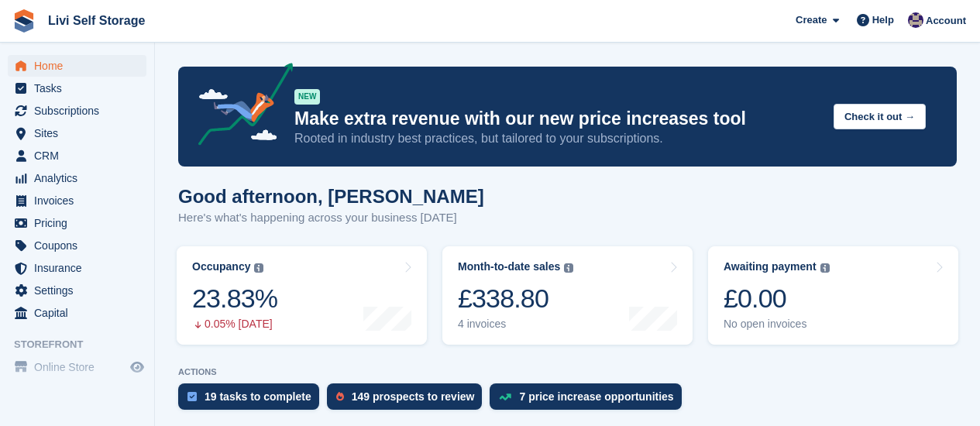 The height and width of the screenshot is (426, 980). What do you see at coordinates (596, 396) in the screenshot?
I see `div: 7 price increase opportunities` at bounding box center [596, 396].